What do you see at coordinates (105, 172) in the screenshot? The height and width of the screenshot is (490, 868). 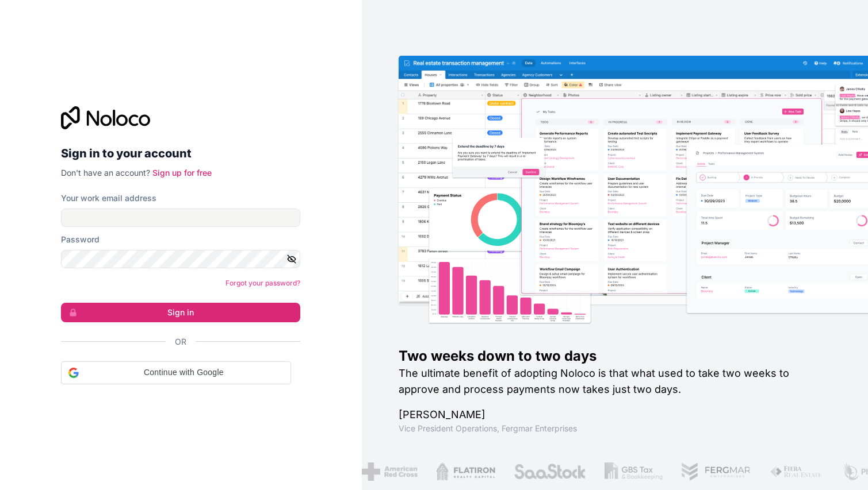 I see `span: Don't have an account?` at bounding box center [105, 172].